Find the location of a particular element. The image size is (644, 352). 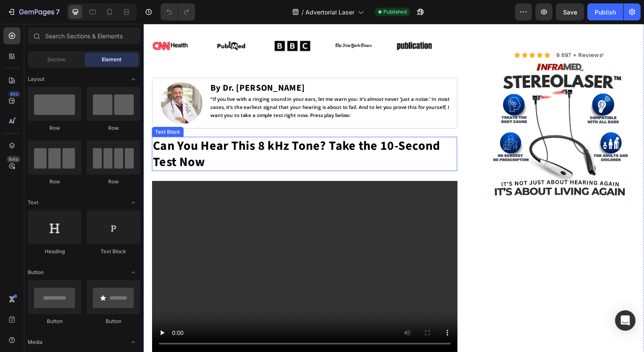

button: Save is located at coordinates (570, 12).